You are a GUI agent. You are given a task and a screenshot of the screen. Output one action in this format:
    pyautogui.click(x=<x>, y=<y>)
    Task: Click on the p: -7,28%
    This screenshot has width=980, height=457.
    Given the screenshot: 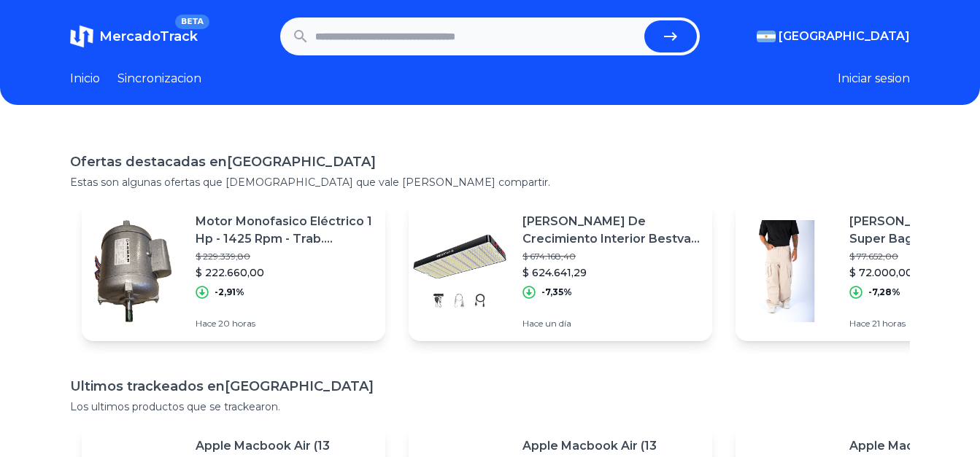 What is the action you would take?
    pyautogui.click(x=885, y=292)
    